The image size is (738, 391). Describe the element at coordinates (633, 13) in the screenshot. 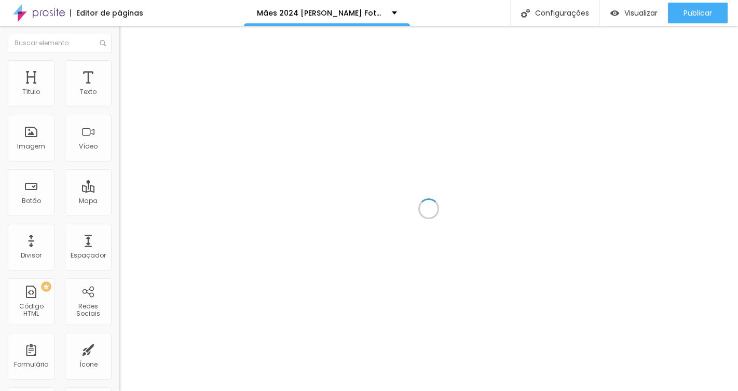

I see `button: Visualizar` at that location.